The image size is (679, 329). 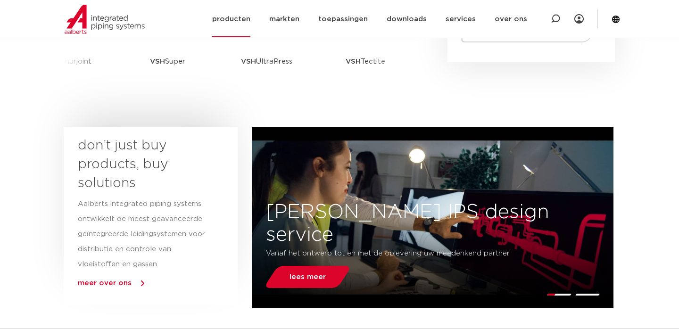 What do you see at coordinates (105, 283) in the screenshot?
I see `a: meer over ons` at bounding box center [105, 283].